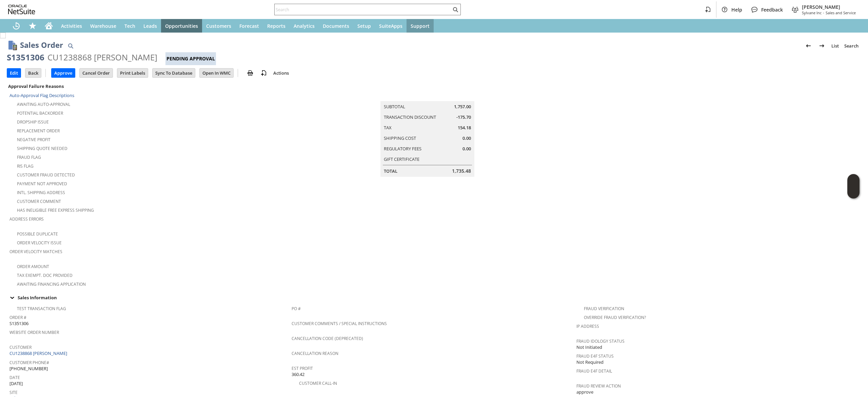 The height and width of the screenshot is (397, 868). Describe the element at coordinates (25, 57) in the screenshot. I see `div: S1351306` at that location.